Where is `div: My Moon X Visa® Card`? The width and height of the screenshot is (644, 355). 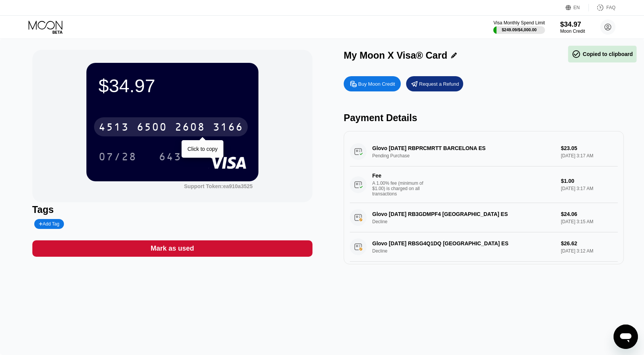 div: My Moon X Visa® Card is located at coordinates (395, 56).